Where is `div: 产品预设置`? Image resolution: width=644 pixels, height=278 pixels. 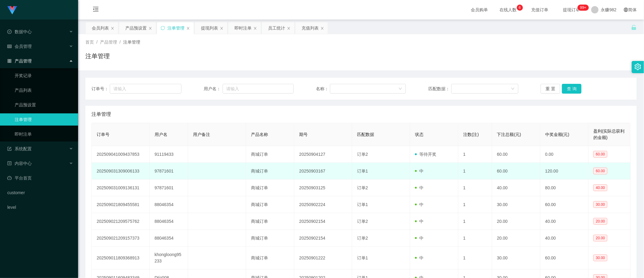
div: 产品预设置 is located at coordinates (136, 28).